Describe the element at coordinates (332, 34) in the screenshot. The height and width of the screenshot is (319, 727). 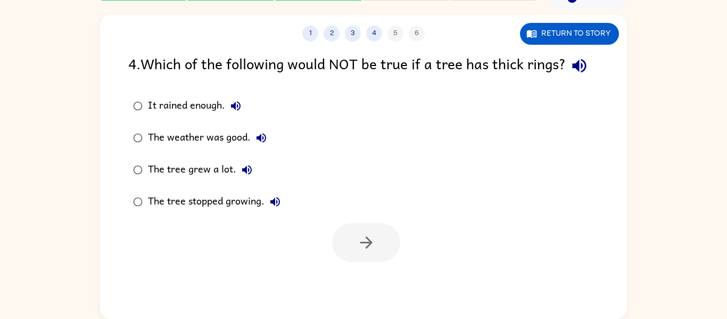
I see `button: 2` at that location.